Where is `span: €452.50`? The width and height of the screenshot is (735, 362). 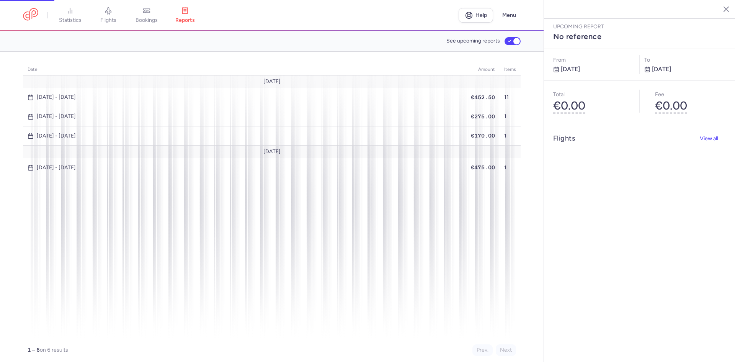
span: €452.50 is located at coordinates (483, 97).